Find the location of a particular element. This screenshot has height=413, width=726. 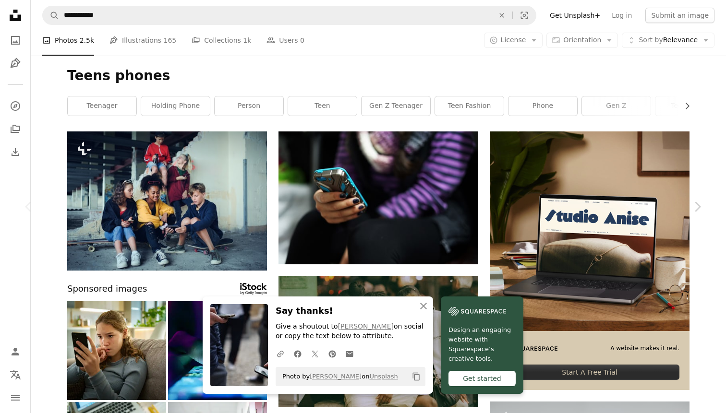

img: Three people sitting together looking at a phone. is located at coordinates (378, 342).